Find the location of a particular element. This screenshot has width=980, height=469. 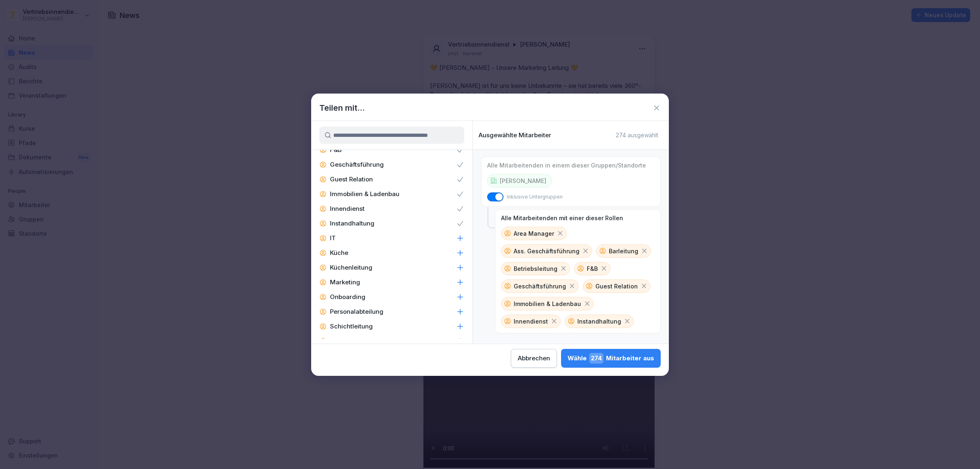

p: Service is located at coordinates (342, 341).